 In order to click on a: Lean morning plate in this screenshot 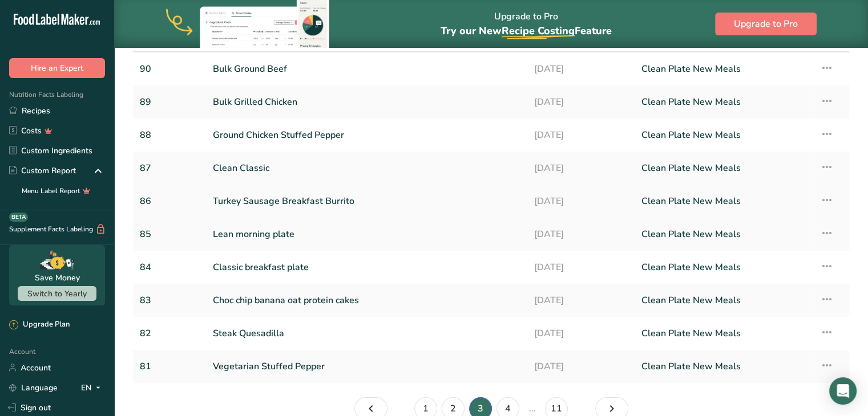, I will do `click(367, 234)`.